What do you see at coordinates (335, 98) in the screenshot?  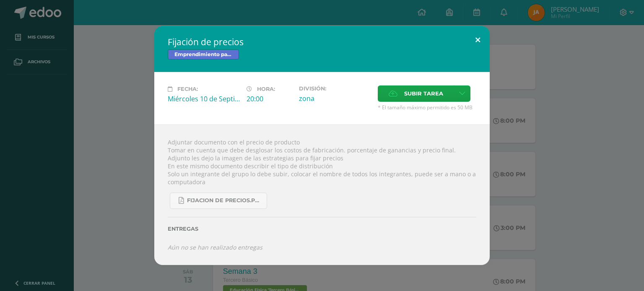 I see `div: zona` at bounding box center [335, 98].